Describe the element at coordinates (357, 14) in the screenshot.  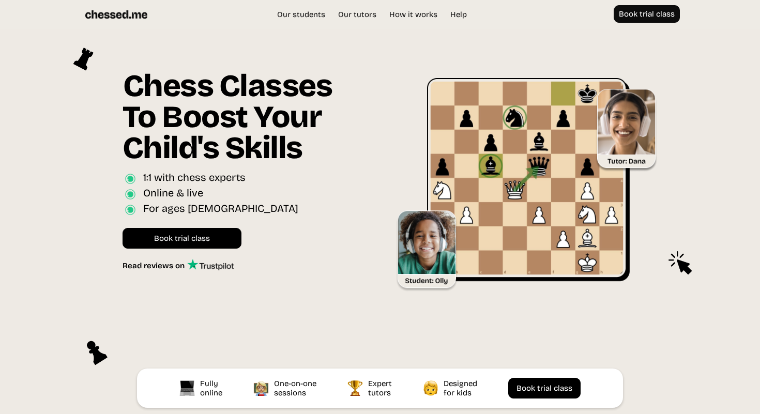
I see `a: Our tutors` at that location.